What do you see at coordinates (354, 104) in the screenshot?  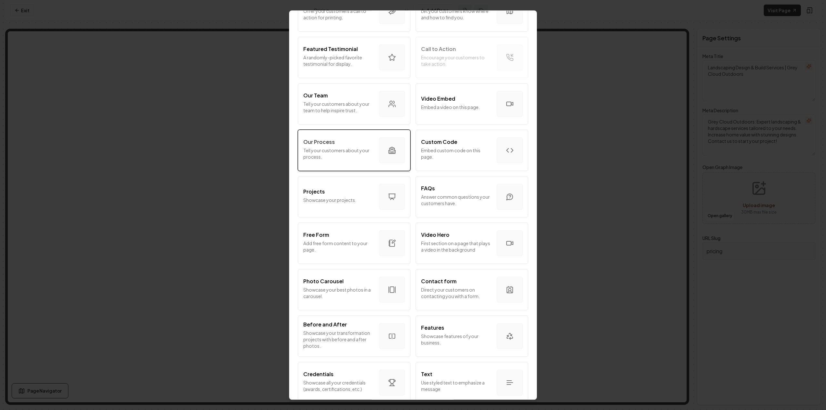 I see `button: Our TeamTell your customers about your team to help inspire trust.` at bounding box center [354, 104].